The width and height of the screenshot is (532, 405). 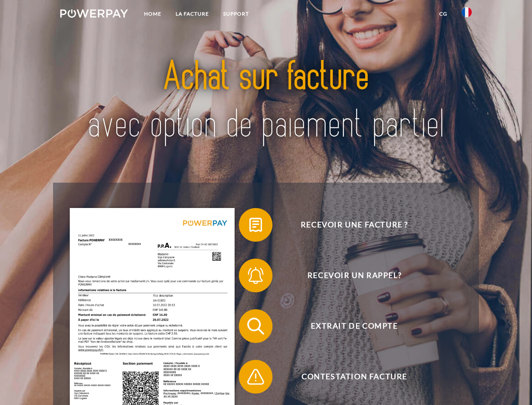 What do you see at coordinates (348, 276) in the screenshot?
I see `a: Recevoir un rappel?` at bounding box center [348, 276].